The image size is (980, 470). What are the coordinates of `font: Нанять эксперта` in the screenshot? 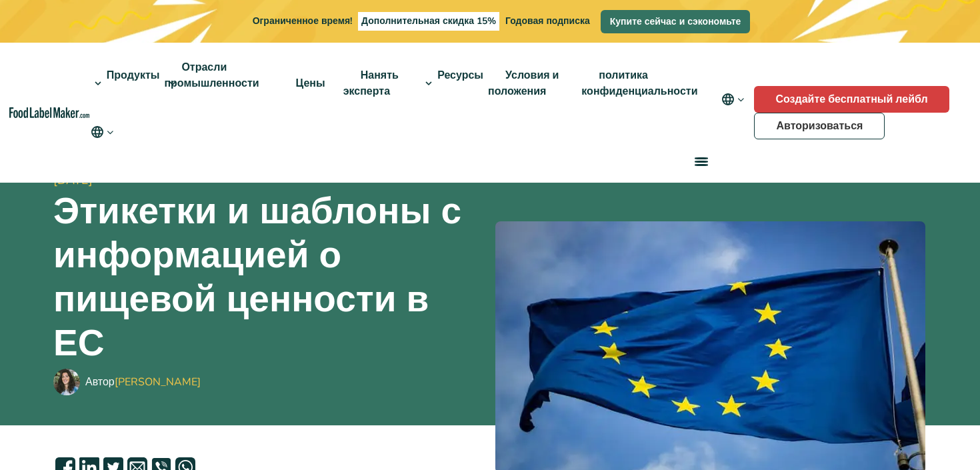 It's located at (371, 83).